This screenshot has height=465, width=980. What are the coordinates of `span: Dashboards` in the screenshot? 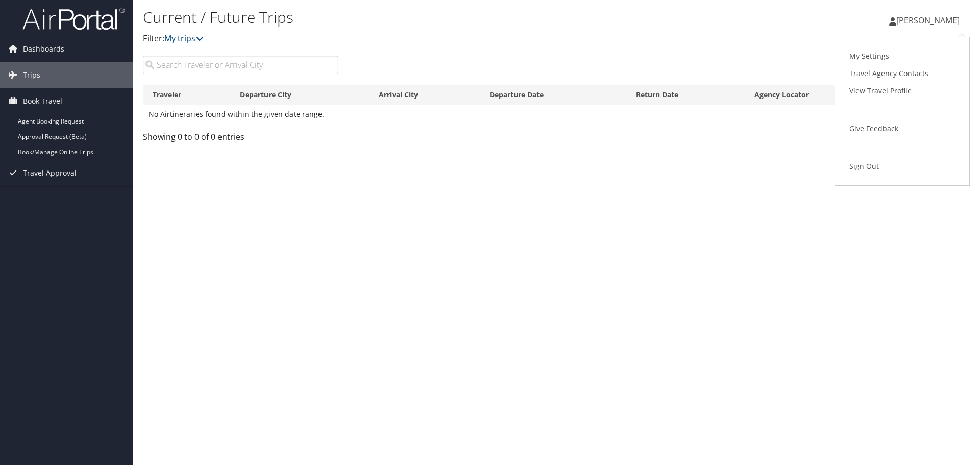 It's located at (43, 49).